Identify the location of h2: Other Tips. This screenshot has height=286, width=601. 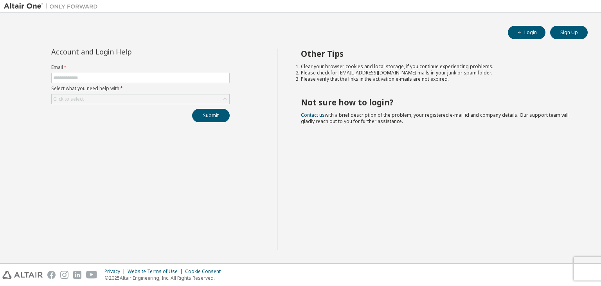
(437, 54).